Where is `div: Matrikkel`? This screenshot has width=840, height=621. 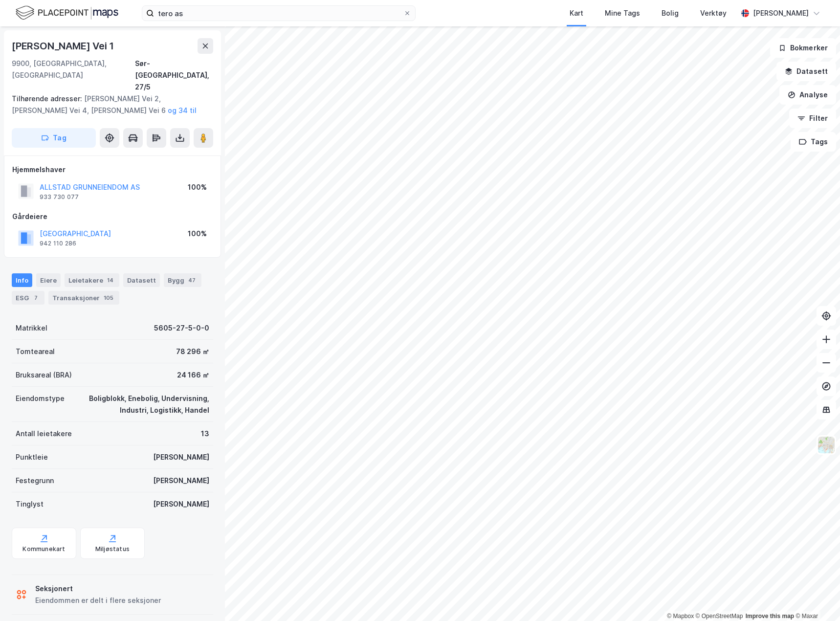
div: Matrikkel is located at coordinates (31, 328).